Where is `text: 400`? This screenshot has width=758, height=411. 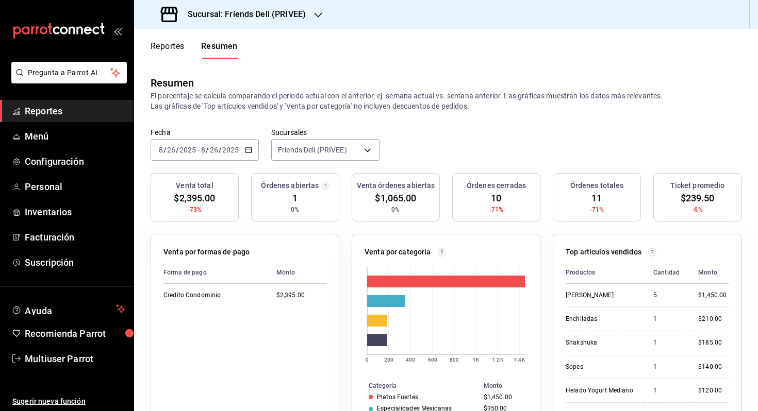
text: 400 is located at coordinates (410, 360).